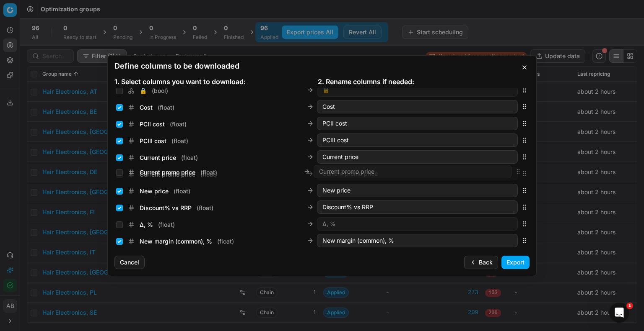 Image resolution: width=644 pixels, height=331 pixels. I want to click on span: Current price, so click(157, 158).